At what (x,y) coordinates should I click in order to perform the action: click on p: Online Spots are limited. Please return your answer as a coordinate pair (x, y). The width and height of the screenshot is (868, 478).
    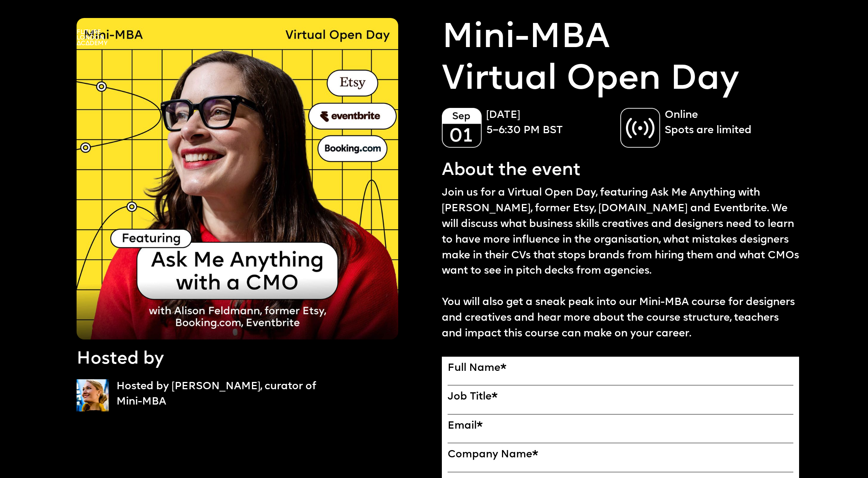
    Looking at the image, I should click on (728, 124).